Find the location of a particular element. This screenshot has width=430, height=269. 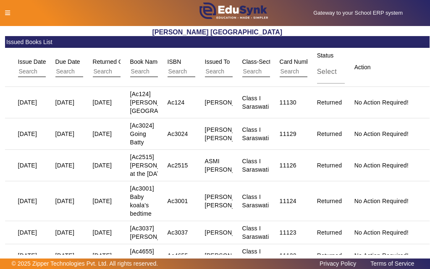

div: Status is located at coordinates (359, 67).